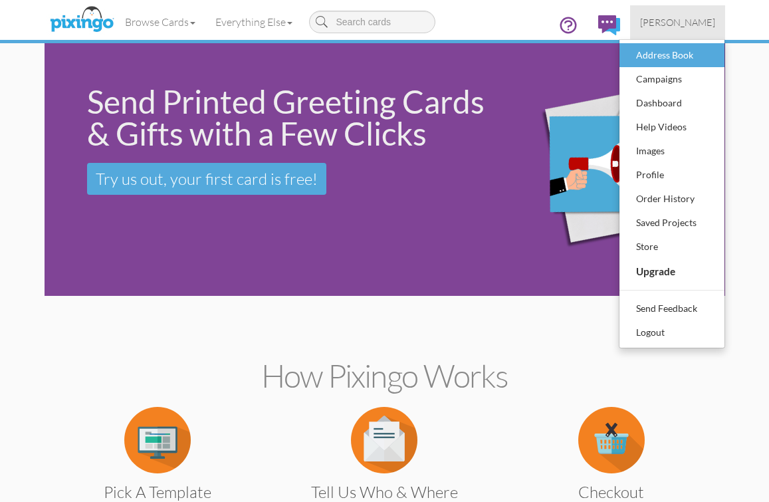  I want to click on a: Browse Cards, so click(160, 22).